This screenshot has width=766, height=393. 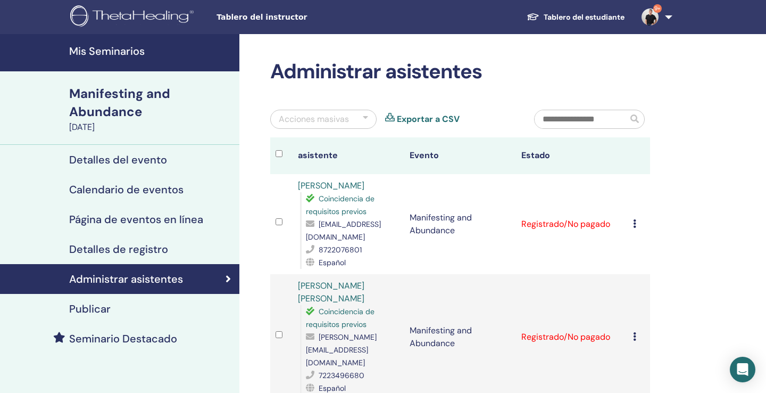 What do you see at coordinates (119, 249) in the screenshot?
I see `h4: Detalles de registro` at bounding box center [119, 249].